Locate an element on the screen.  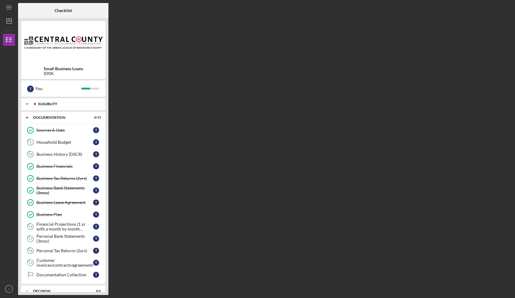
div: Business History (DSCR) is located at coordinates (65, 154).